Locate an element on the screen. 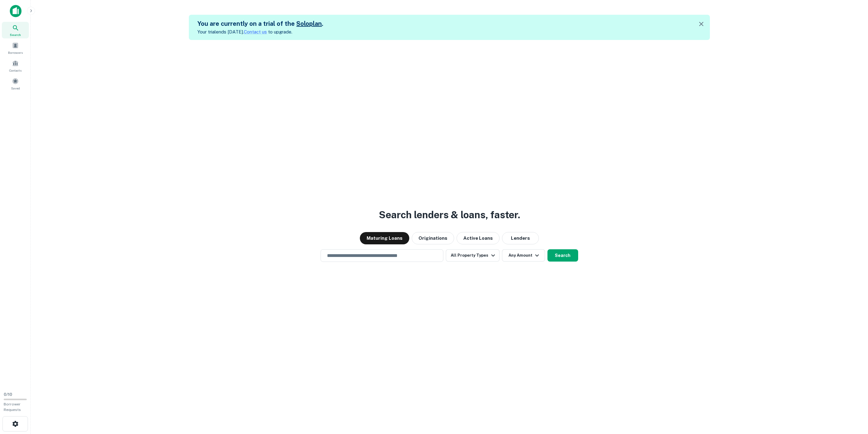 The image size is (868, 434). span: Search is located at coordinates (15, 34).